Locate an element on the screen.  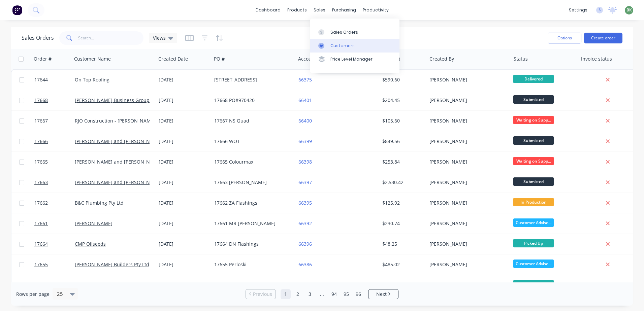
a: Page 3 is located at coordinates (309, 294).